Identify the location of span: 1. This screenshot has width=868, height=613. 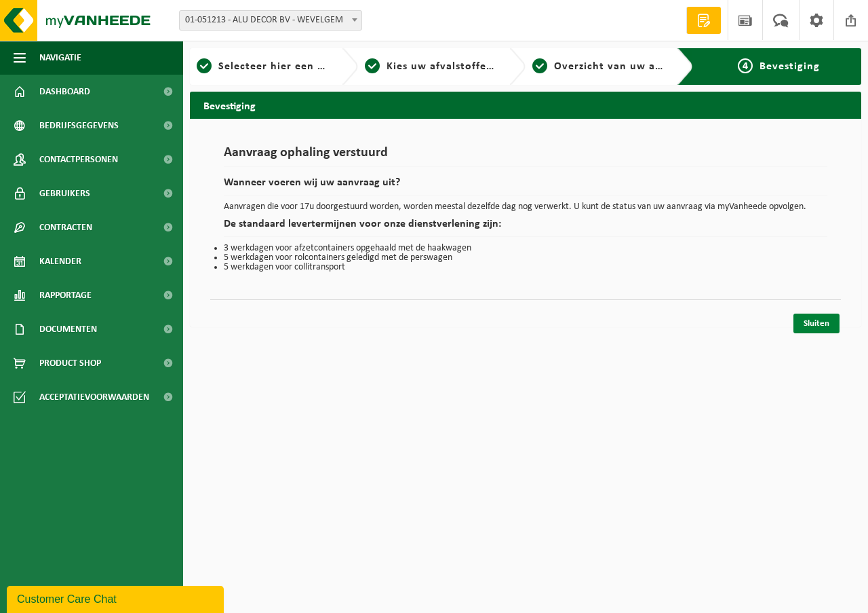
(204, 66).